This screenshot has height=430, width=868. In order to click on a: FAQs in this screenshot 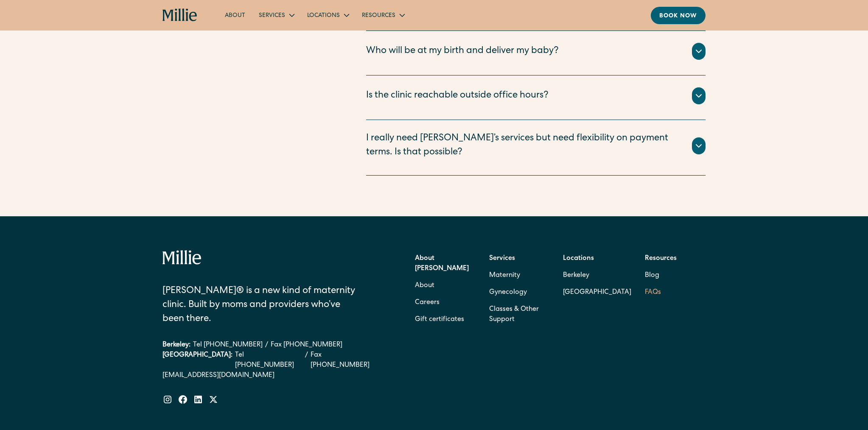, I will do `click(653, 292)`.